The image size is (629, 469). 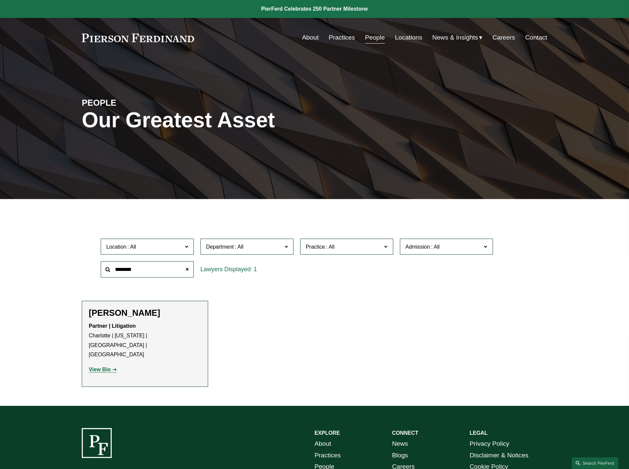 I want to click on a: Privacy Policy, so click(x=489, y=444).